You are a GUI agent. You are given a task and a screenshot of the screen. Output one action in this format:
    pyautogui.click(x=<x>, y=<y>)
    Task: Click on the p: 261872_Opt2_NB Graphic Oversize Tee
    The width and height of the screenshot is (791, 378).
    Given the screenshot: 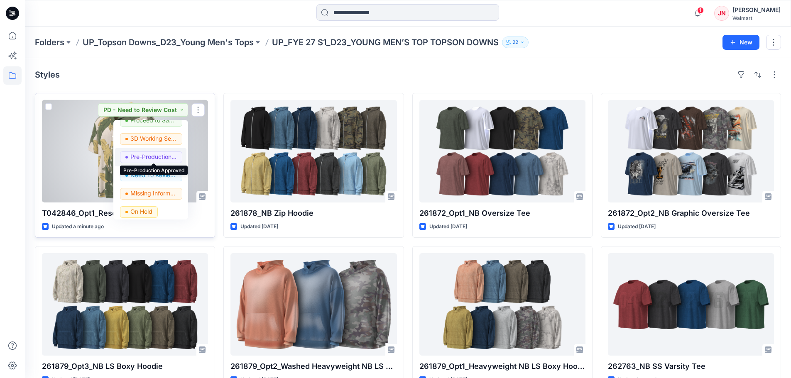 What is the action you would take?
    pyautogui.click(x=691, y=213)
    